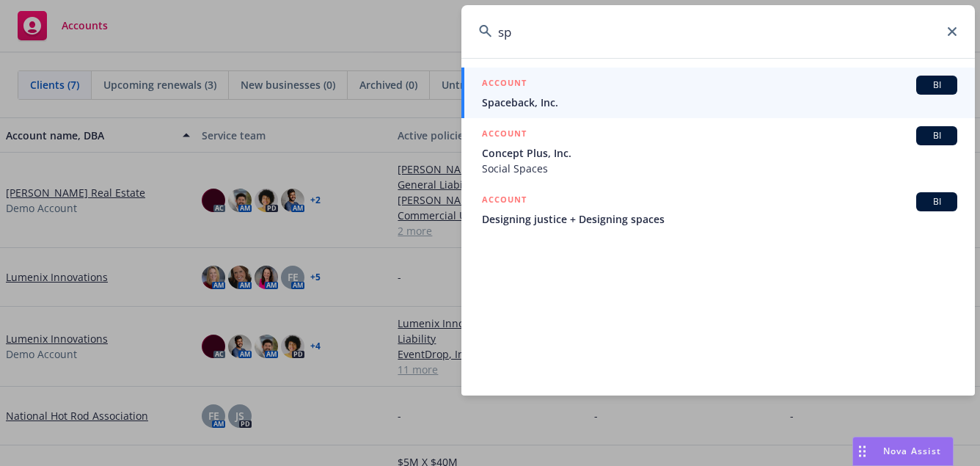 Image resolution: width=980 pixels, height=466 pixels. I want to click on span: Spaceback, Inc., so click(720, 102).